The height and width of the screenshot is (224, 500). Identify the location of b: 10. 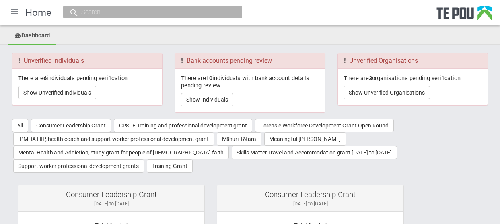
(209, 78).